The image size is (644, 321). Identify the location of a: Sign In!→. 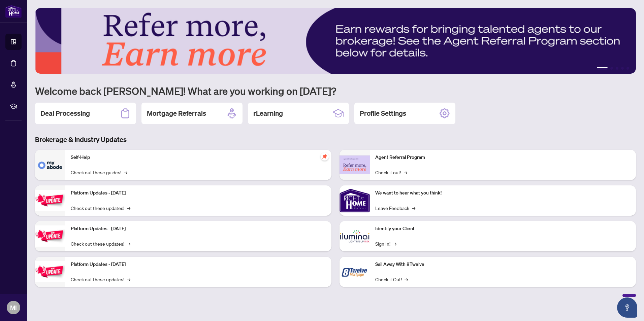
(385, 244).